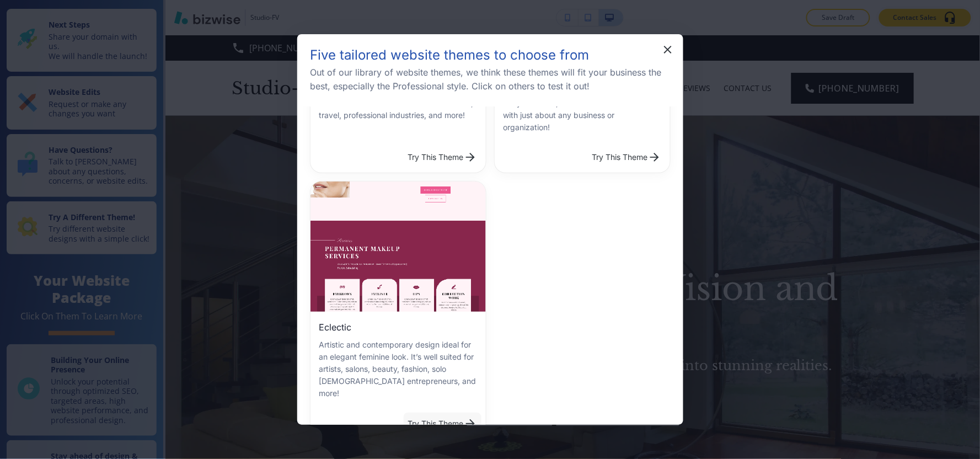 The width and height of the screenshot is (980, 459). What do you see at coordinates (335, 328) in the screenshot?
I see `h6: Eclectic` at bounding box center [335, 328].